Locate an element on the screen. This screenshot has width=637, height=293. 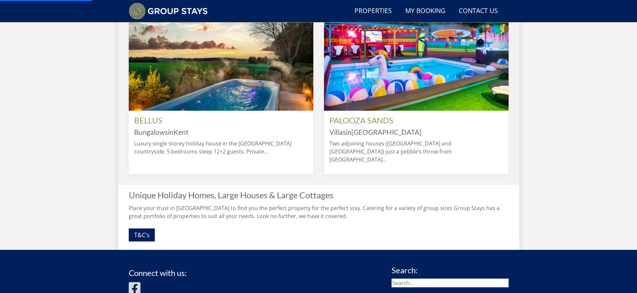
a: BELLUS is located at coordinates (148, 120).